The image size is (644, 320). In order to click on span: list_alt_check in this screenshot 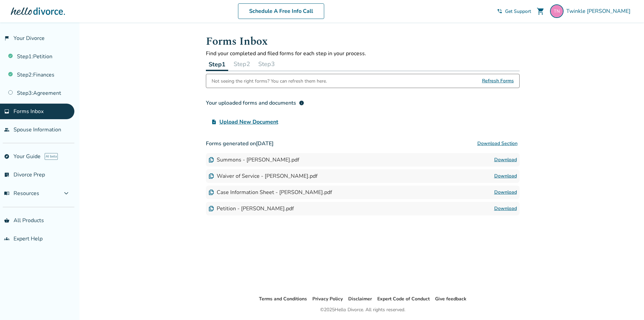, I will do `click(7, 175)`.